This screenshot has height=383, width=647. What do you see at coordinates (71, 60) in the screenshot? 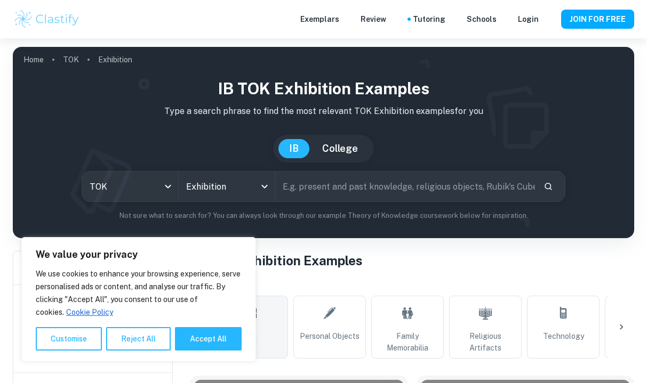
I see `a: TOK` at bounding box center [71, 60].